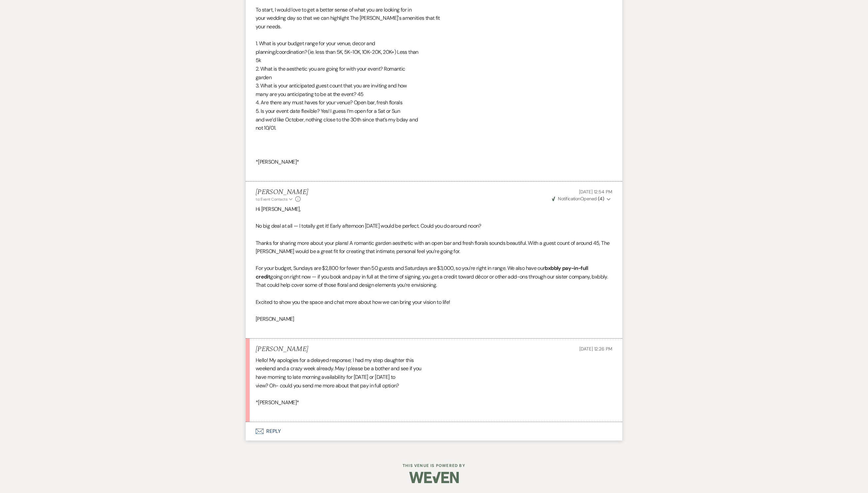 Image resolution: width=868 pixels, height=493 pixels. Describe the element at coordinates (434, 478) in the screenshot. I see `img: Weven Logo` at that location.